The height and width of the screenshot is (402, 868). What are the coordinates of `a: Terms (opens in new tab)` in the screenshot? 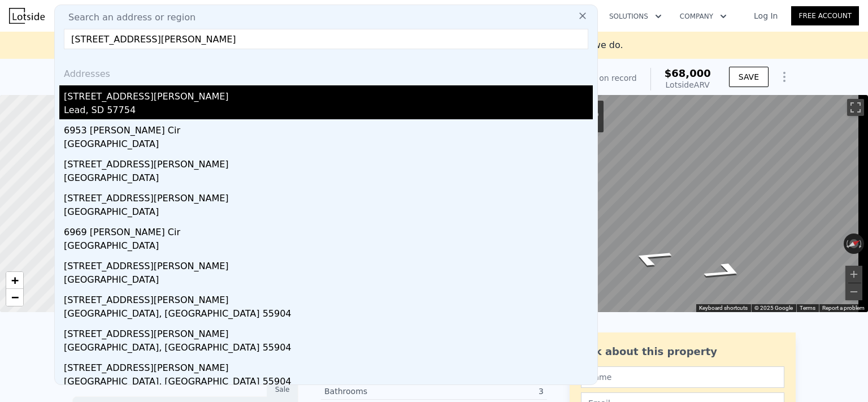 It's located at (808, 307).